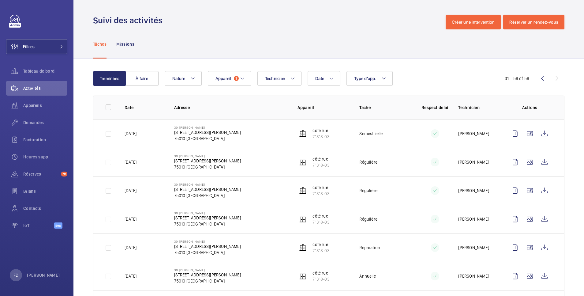 The height and width of the screenshot is (296, 584). Describe the element at coordinates (320, 78) in the screenshot. I see `span: Date` at that location.